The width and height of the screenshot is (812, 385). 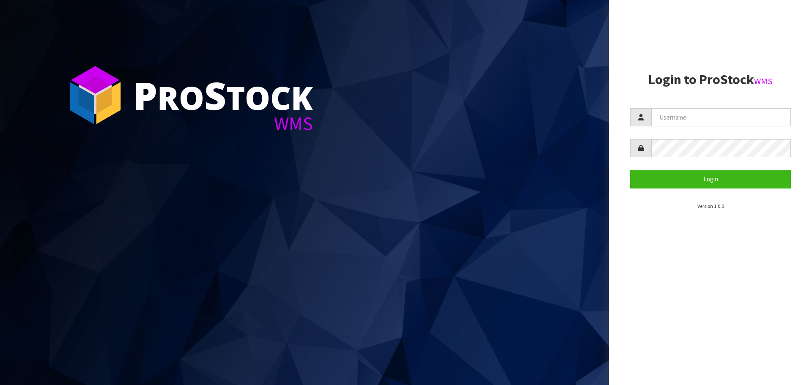 I want to click on button: Login, so click(x=710, y=179).